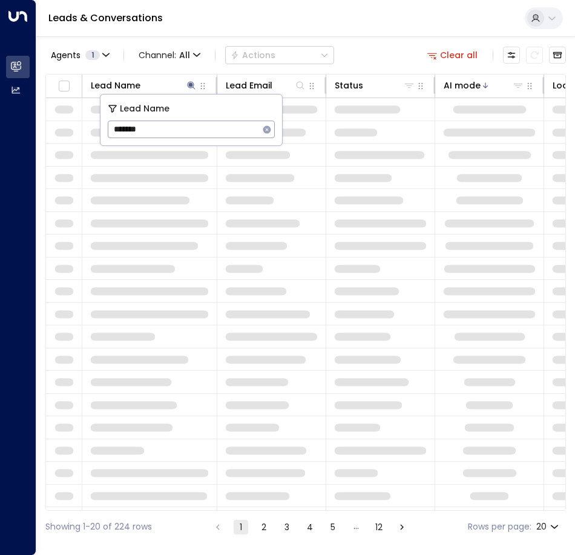 The height and width of the screenshot is (555, 575). What do you see at coordinates (379, 527) in the screenshot?
I see `button: Go to page 12` at bounding box center [379, 527].